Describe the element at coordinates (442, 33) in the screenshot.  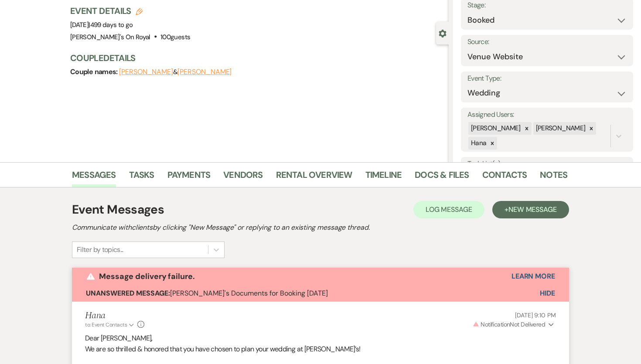
I see `button: Close lead details` at that location.